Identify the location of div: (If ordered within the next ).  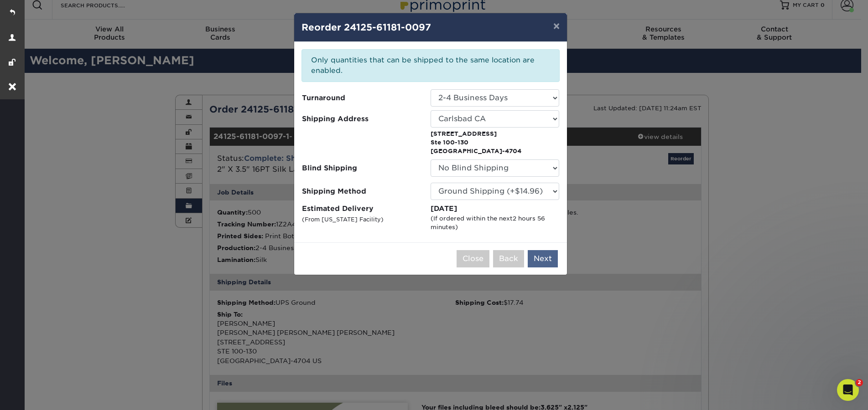
(495, 223).